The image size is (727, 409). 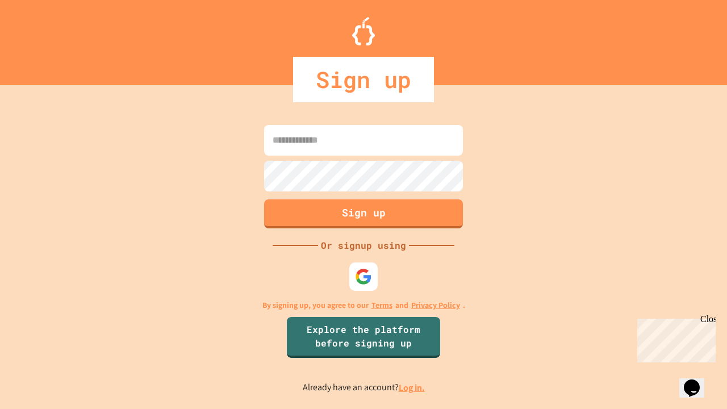 What do you see at coordinates (364, 305) in the screenshot?
I see `p: By signing up, you agree to our and .` at bounding box center [364, 305].